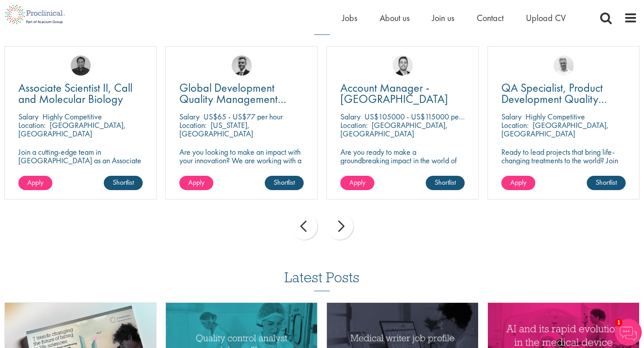 The width and height of the screenshot is (644, 348). Describe the element at coordinates (340, 226) in the screenshot. I see `div: next` at that location.